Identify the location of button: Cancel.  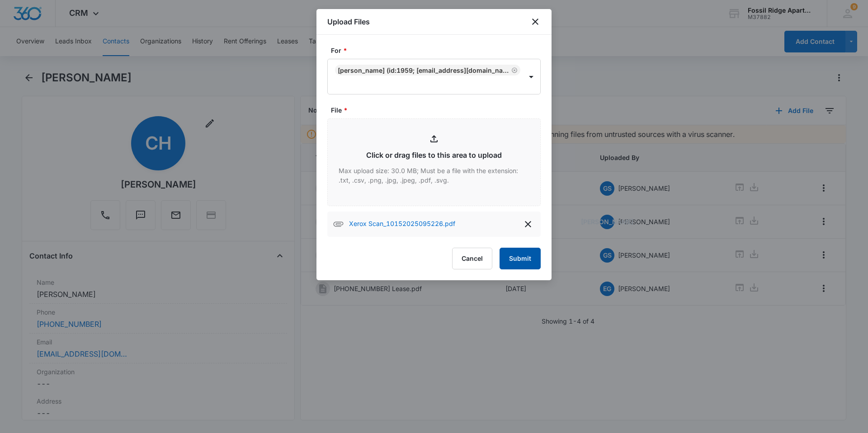
(472, 258).